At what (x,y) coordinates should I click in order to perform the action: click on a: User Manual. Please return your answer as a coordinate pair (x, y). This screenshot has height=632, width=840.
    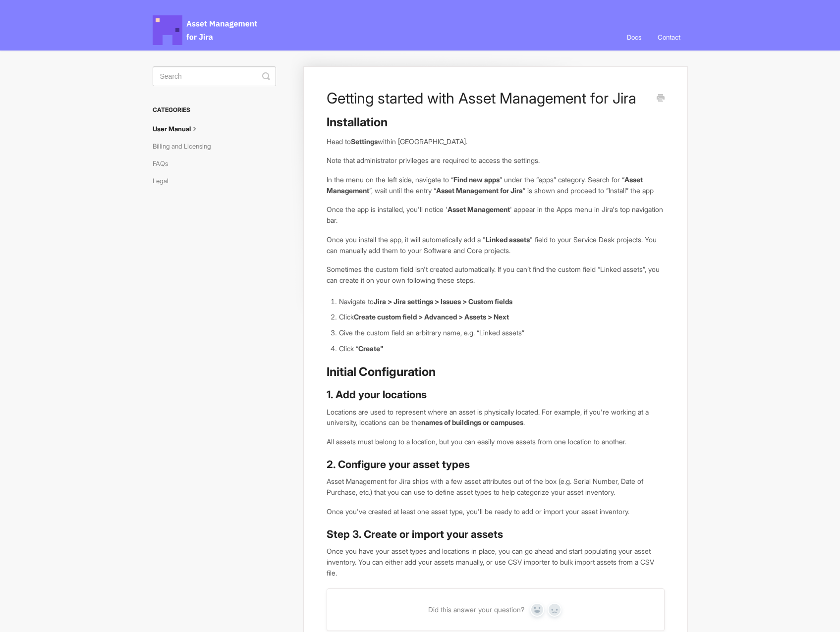
    Looking at the image, I should click on (180, 129).